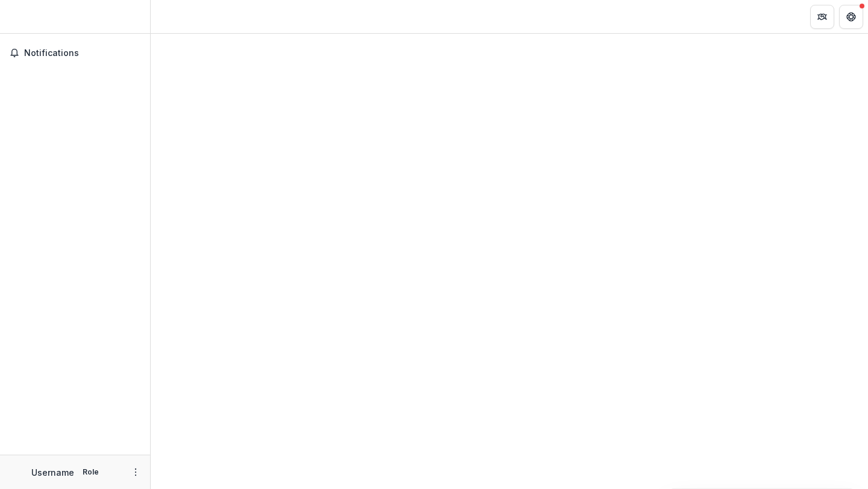 This screenshot has width=868, height=489. What do you see at coordinates (851, 17) in the screenshot?
I see `button: Get Help` at bounding box center [851, 17].